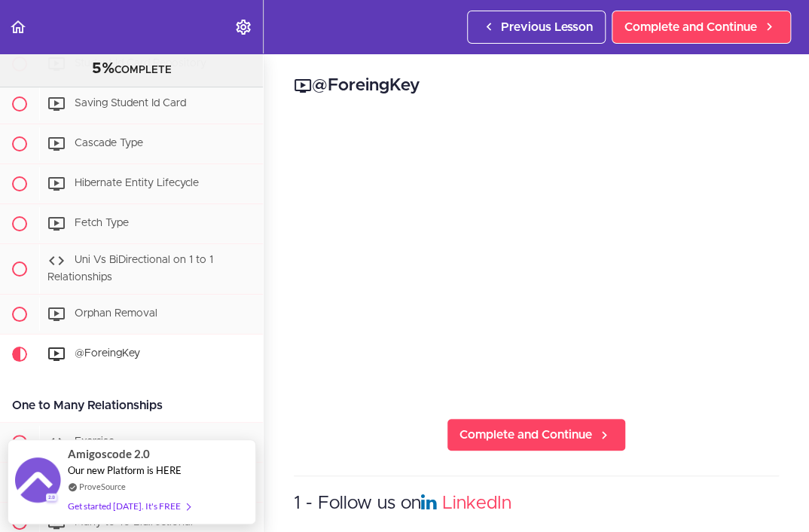  I want to click on a: ProveSource, so click(103, 486).